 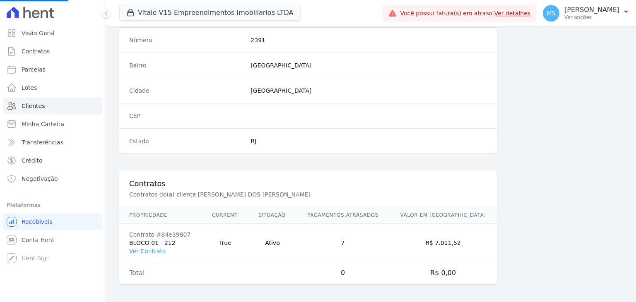 What do you see at coordinates (161, 215) in the screenshot?
I see `th: Propriedade` at bounding box center [161, 215].